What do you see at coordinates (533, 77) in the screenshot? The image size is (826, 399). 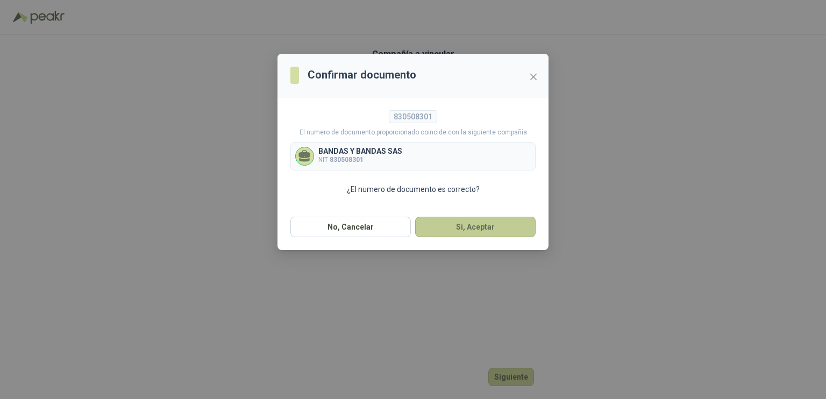 I see `button: Close` at bounding box center [533, 77].